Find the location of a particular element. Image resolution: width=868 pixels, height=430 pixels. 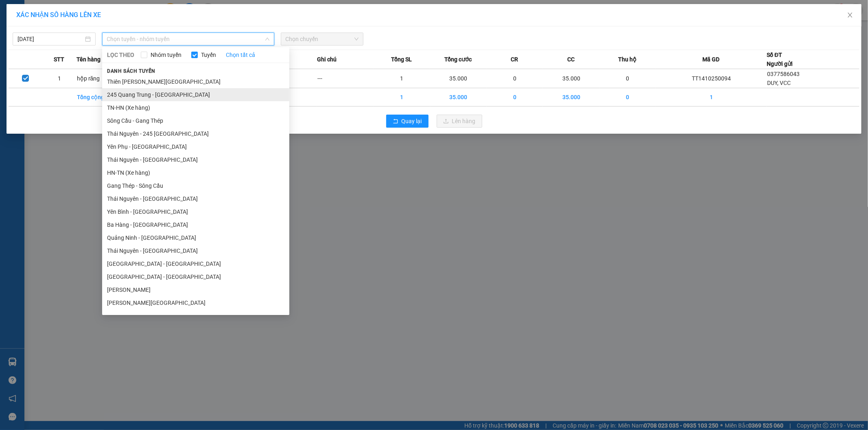

span: CC is located at coordinates (570, 59).